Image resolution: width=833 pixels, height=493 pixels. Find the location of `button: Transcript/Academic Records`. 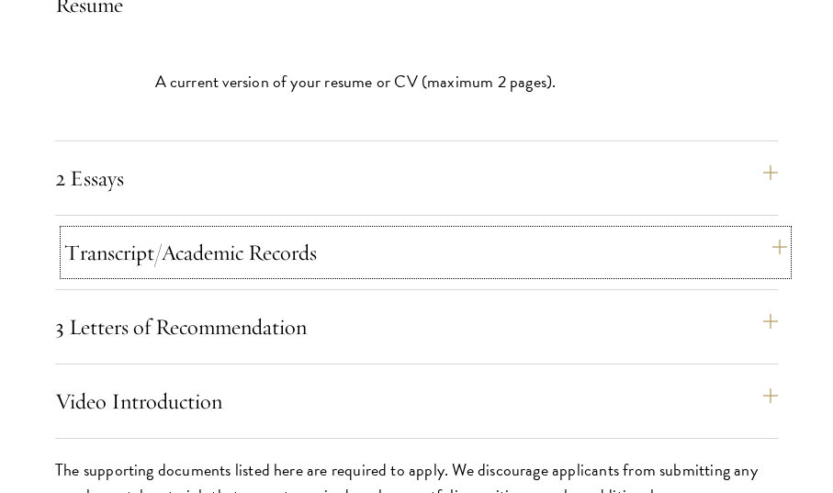

button: Transcript/Academic Records is located at coordinates (425, 253).